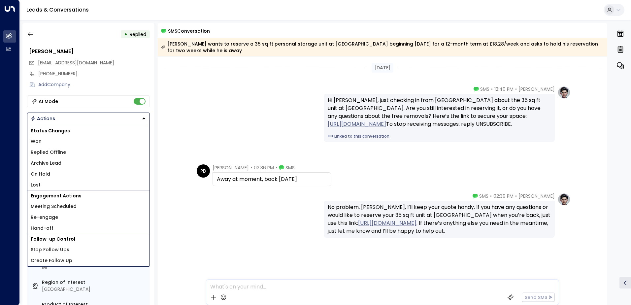 Image resolution: width=631 pixels, height=305 pixels. I want to click on span: Hand-off, so click(42, 228).